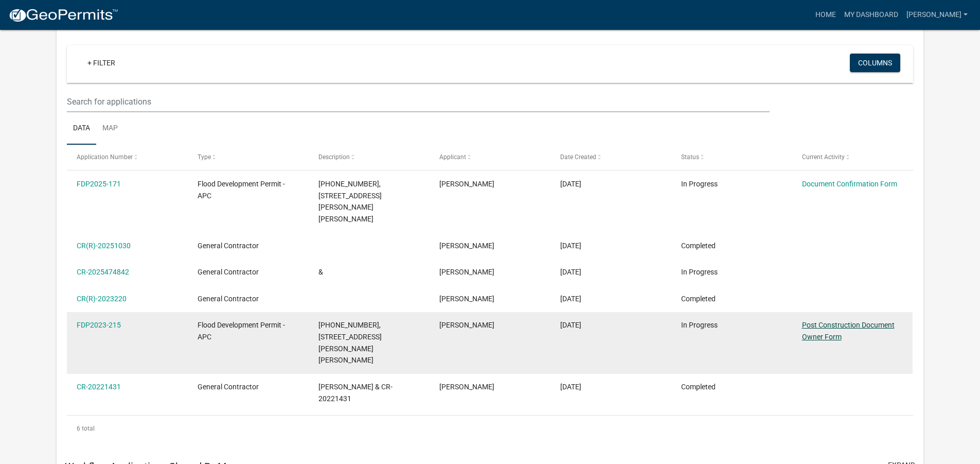  I want to click on a: + Filter, so click(102, 63).